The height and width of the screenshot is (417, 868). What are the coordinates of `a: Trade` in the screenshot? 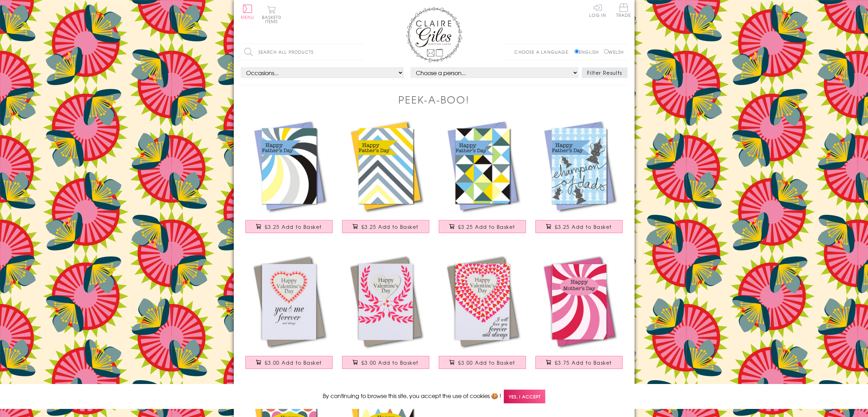 It's located at (624, 11).